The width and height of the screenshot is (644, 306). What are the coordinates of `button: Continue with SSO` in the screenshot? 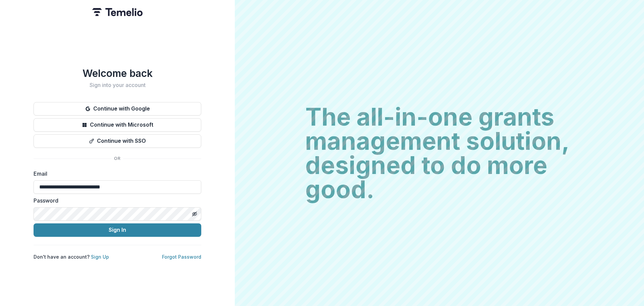 It's located at (118, 141).